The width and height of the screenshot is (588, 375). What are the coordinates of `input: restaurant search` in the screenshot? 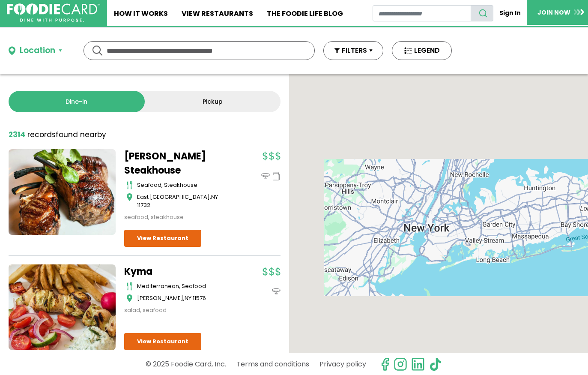 It's located at (422, 14).